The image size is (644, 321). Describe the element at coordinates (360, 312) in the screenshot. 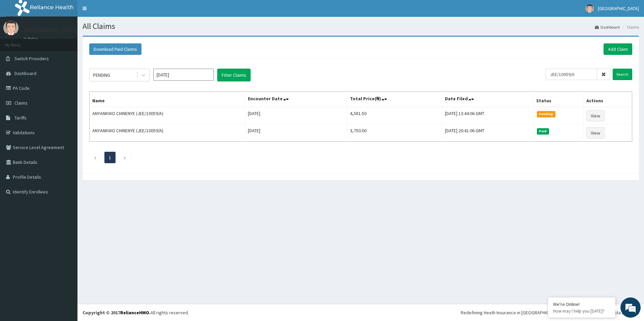

I see `footer: All rights reserved.` at that location.